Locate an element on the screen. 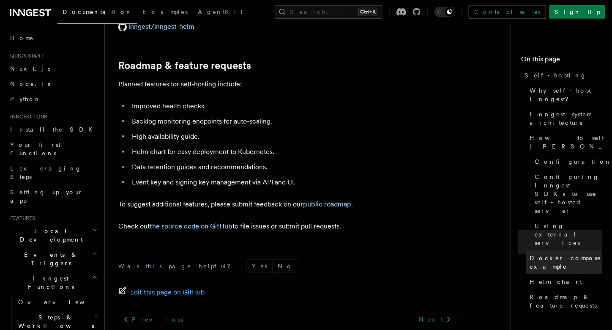 The image size is (612, 330). span: Edit this page on GitHub is located at coordinates (167, 292).